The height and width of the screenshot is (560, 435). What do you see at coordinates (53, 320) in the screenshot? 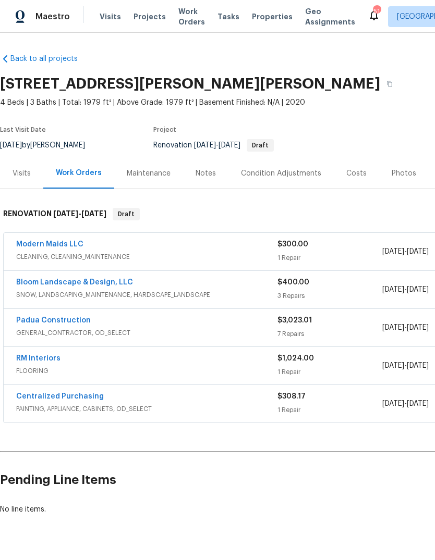
I see `a: Padua Construction` at bounding box center [53, 320].